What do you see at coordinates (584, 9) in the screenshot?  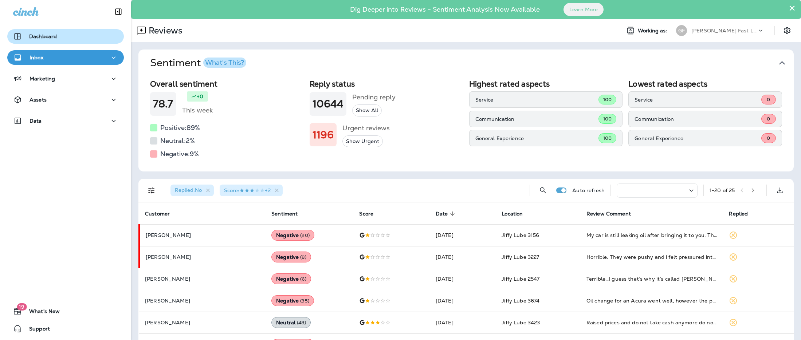 I see `button: Learn More` at bounding box center [584, 9].